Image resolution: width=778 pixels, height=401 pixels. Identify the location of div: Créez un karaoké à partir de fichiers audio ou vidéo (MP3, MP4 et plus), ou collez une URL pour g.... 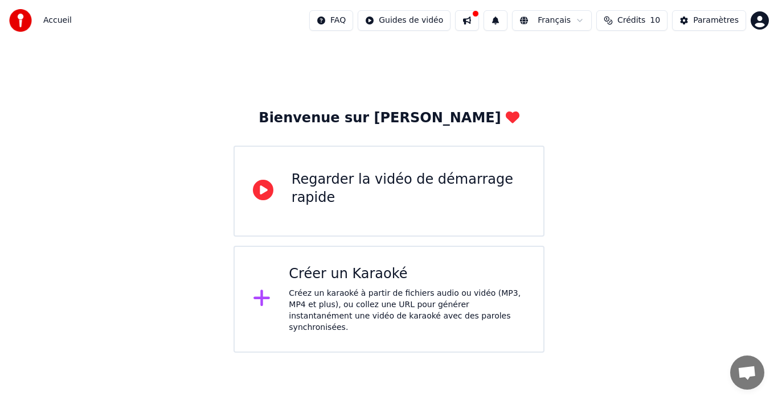
(407, 311).